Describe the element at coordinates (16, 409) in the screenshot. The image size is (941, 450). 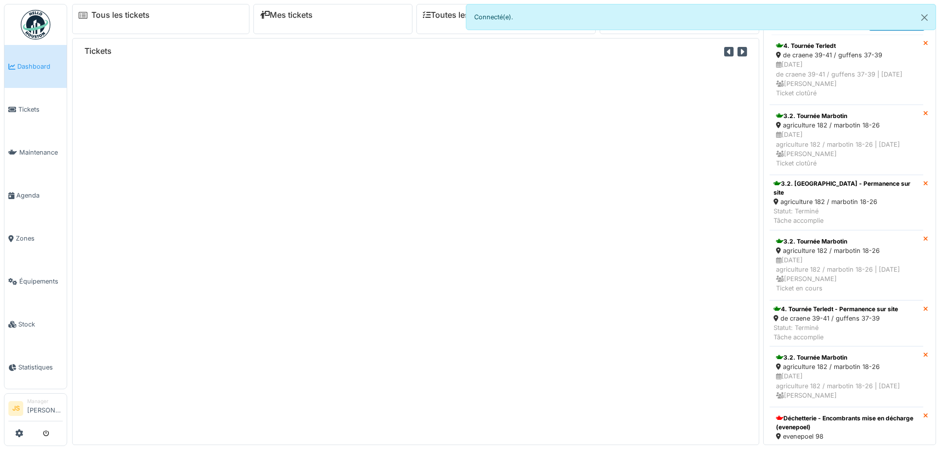
I see `li: JS` at that location.